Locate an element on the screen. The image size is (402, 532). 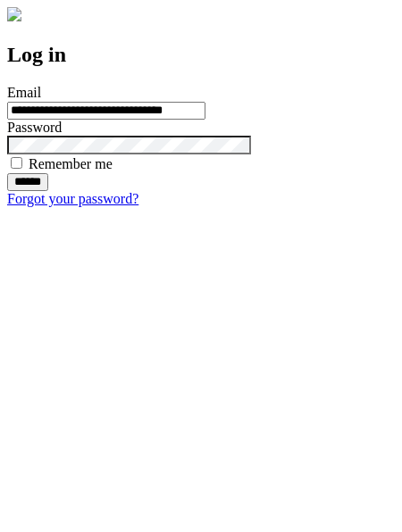
a: Forgot your password? is located at coordinates (73, 198).